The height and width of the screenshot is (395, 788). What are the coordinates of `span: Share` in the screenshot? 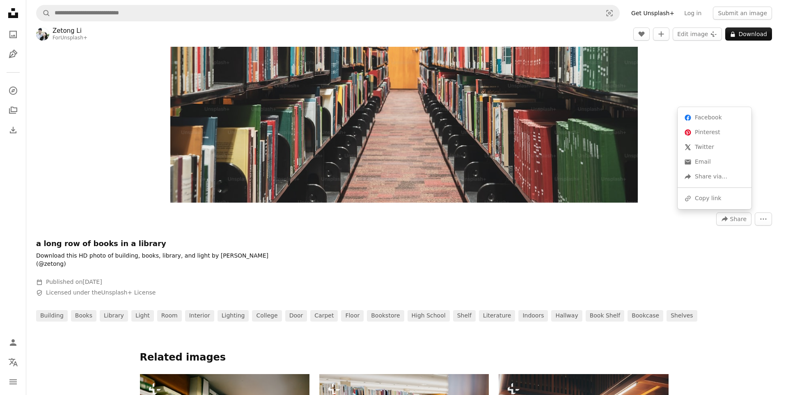 It's located at (739, 219).